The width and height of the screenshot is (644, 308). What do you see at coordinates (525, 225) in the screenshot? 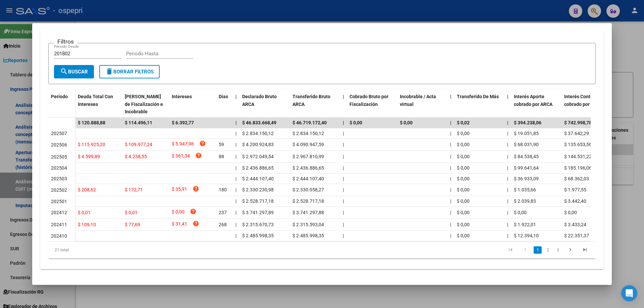
I see `span: $ 1.922,01` at bounding box center [525, 225].